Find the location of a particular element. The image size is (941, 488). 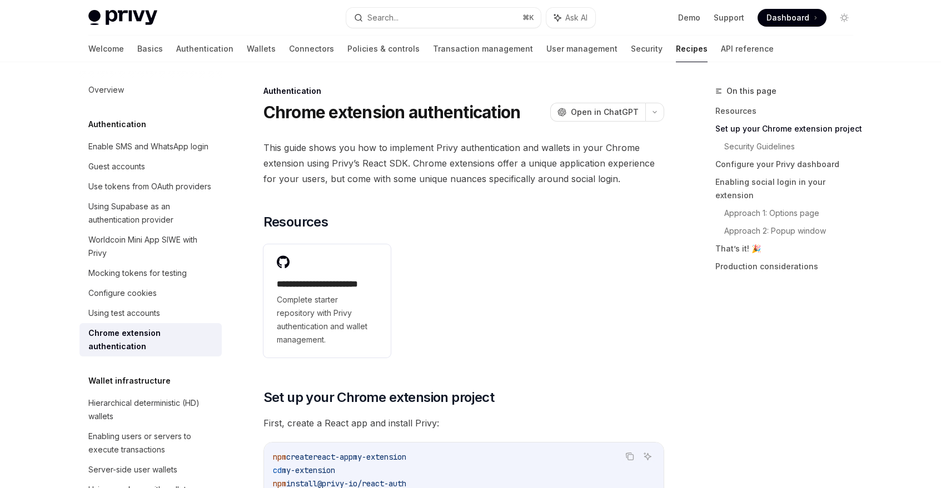

img: light logo is located at coordinates (123, 18).